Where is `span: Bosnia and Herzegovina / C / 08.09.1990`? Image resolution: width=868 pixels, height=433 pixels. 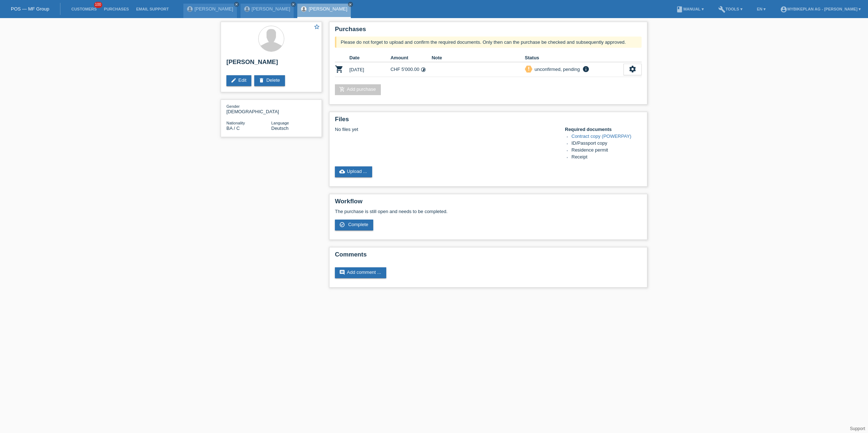 span: Bosnia and Herzegovina / C / 08.09.1990 is located at coordinates (233, 128).